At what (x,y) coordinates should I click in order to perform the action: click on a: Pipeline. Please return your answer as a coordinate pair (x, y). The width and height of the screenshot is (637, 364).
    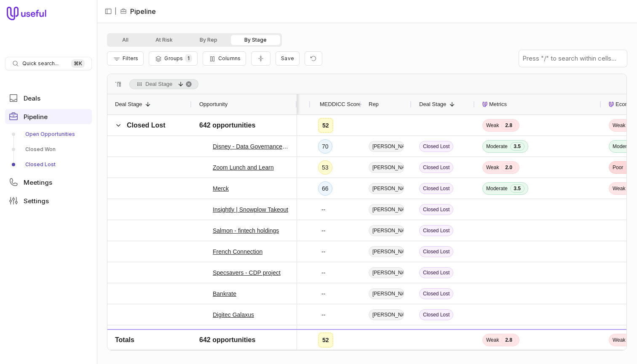
    Looking at the image, I should click on (49, 116).